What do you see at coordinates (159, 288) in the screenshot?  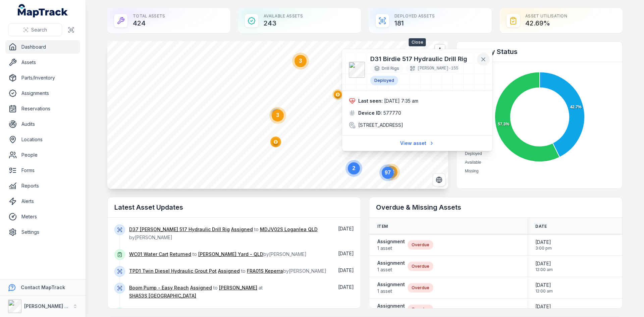 I see `a: Boom Pump - Easy Reach` at bounding box center [159, 288].